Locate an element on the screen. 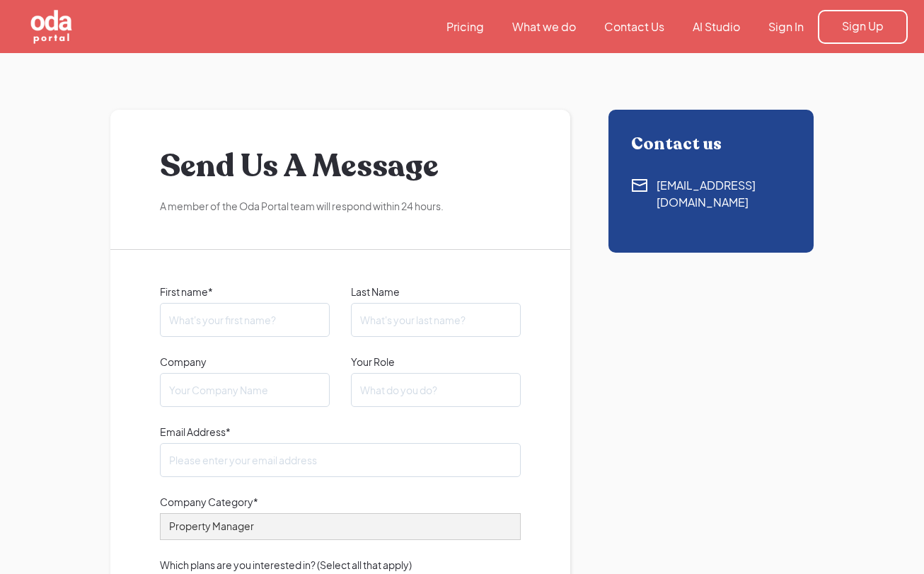  label: Company is located at coordinates (245, 362).